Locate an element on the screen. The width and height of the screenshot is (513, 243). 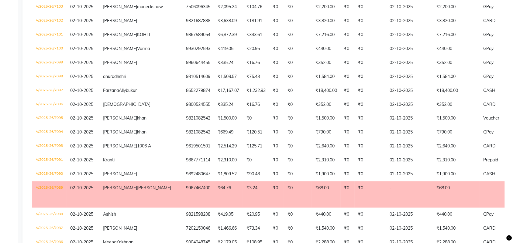
td: 9967467400 is located at coordinates (198, 195).